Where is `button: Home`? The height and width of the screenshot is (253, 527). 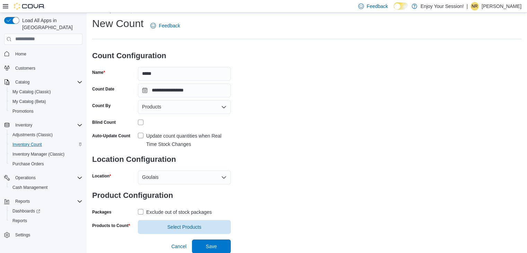
button: Home is located at coordinates (43, 54).